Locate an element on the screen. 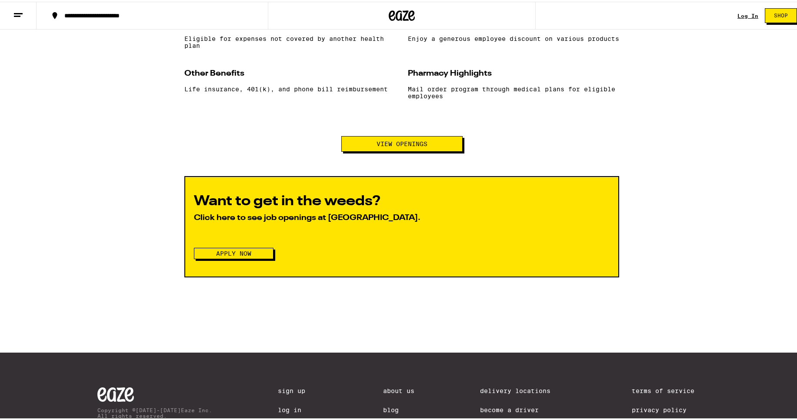  button: Shop is located at coordinates (780, 14).